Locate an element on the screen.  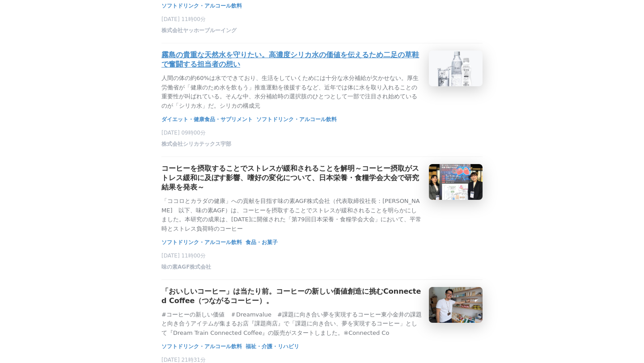
a: 味の素AGF株式会社 is located at coordinates (186, 269).